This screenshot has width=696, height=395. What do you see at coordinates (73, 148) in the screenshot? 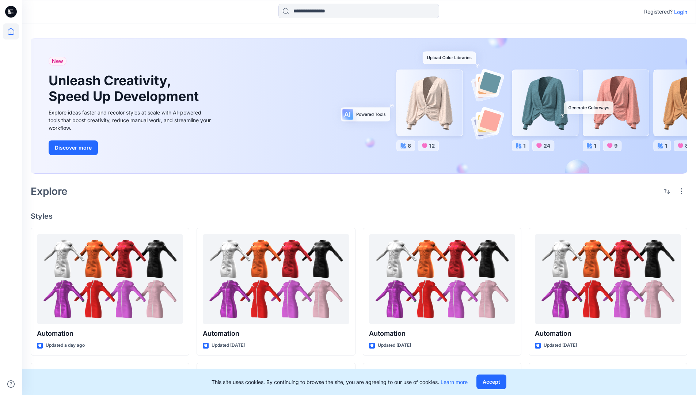
I see `button: Discover more` at bounding box center [73, 148].